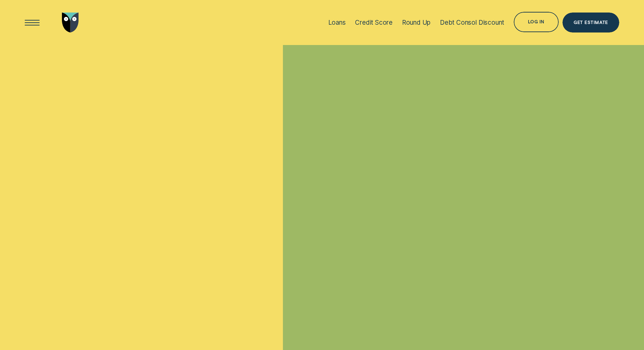  What do you see at coordinates (32, 23) in the screenshot?
I see `button: Open Menu` at bounding box center [32, 23].